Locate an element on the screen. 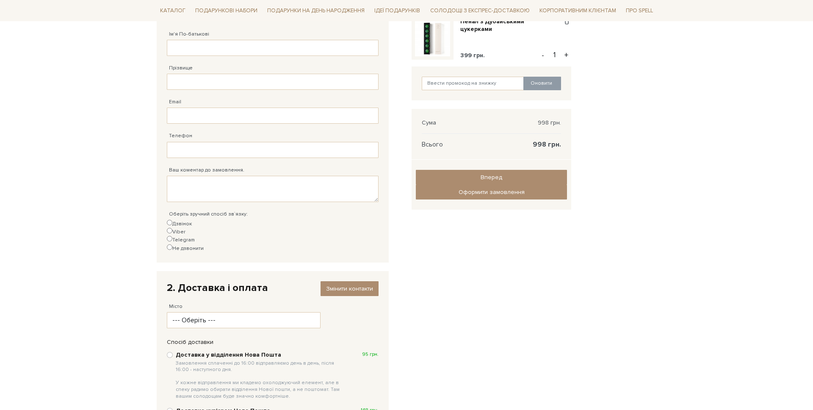 The height and width of the screenshot is (410, 813). div: Спосіб доставки is located at coordinates (273, 342).